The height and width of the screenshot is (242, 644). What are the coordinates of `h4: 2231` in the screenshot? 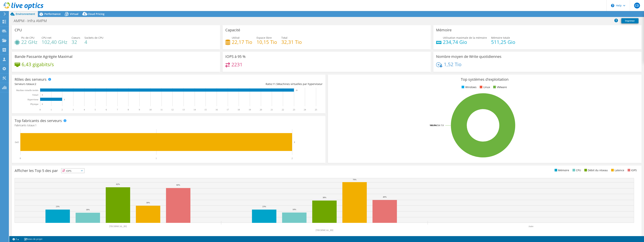 It's located at (237, 64).